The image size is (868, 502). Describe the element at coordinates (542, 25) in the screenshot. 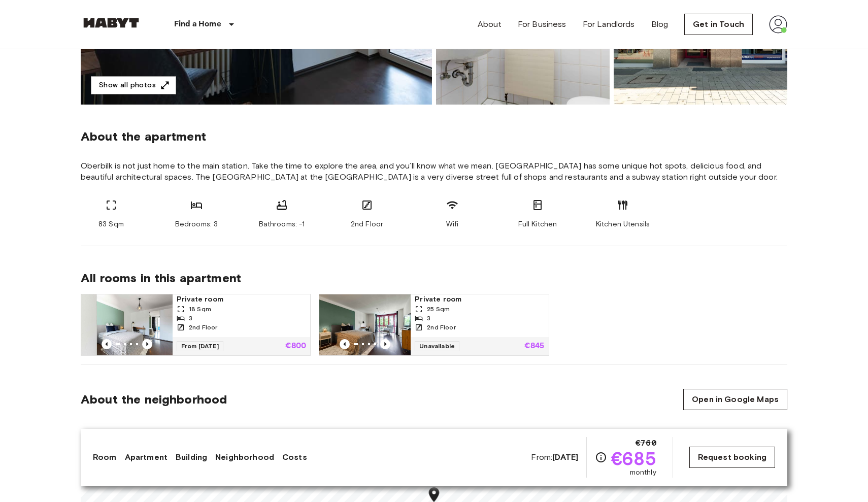

I see `a: For Business` at that location.